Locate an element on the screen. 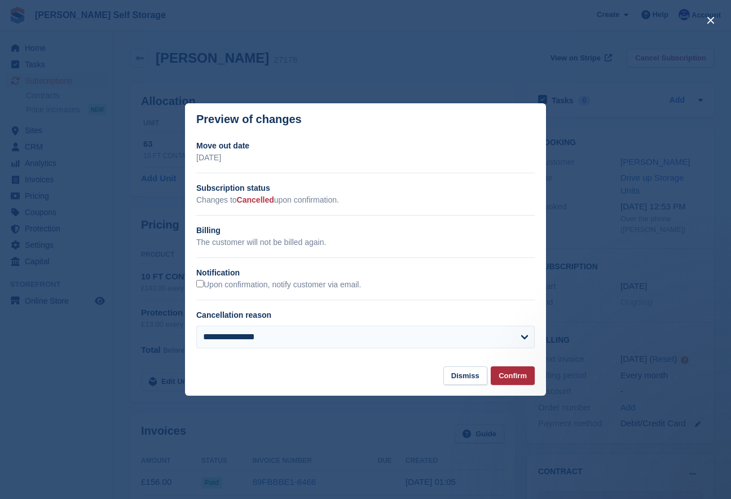 This screenshot has height=499, width=731. button: Confirm is located at coordinates (513, 375).